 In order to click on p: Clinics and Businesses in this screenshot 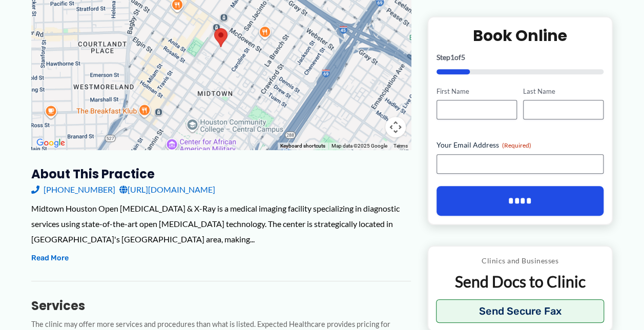, I will do `click(520, 261)`.